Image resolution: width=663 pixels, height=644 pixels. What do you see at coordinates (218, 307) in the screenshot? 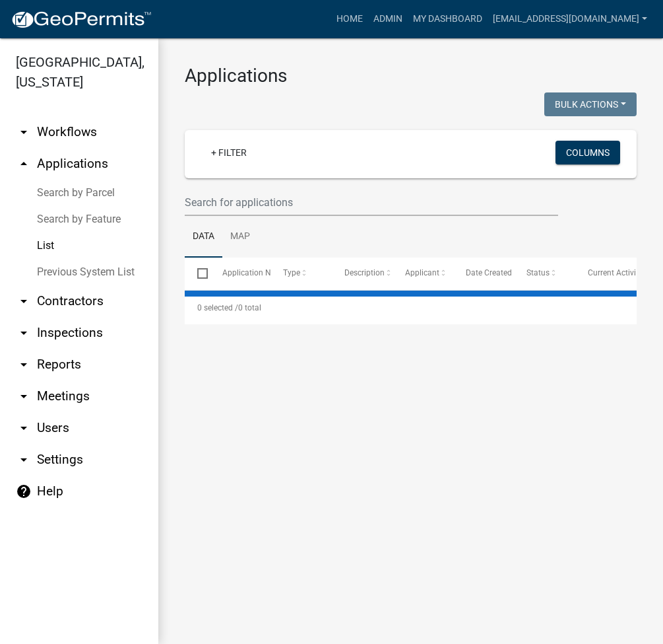
I see `span: 0 selected /` at bounding box center [218, 307].